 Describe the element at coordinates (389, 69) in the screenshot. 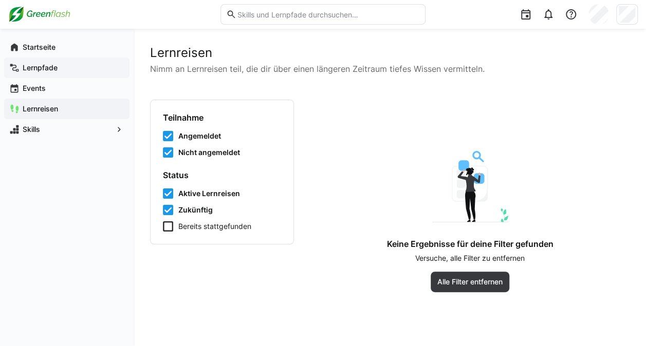

I see `p: Nimm an Lernreisen teil, die dir über einen längeren Zeitraum tiefes Wissen vermitteln.` at that location.